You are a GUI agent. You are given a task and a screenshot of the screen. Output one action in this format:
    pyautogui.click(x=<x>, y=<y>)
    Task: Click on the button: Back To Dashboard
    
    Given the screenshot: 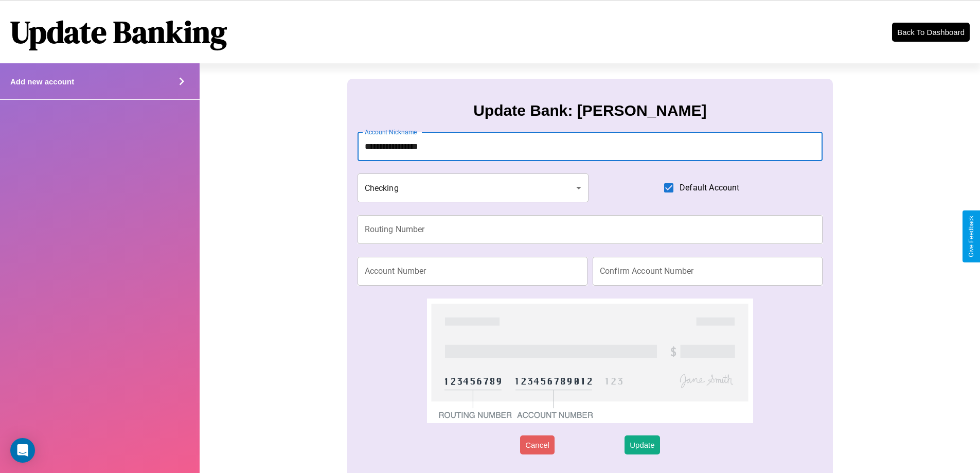 What is the action you would take?
    pyautogui.click(x=931, y=32)
    